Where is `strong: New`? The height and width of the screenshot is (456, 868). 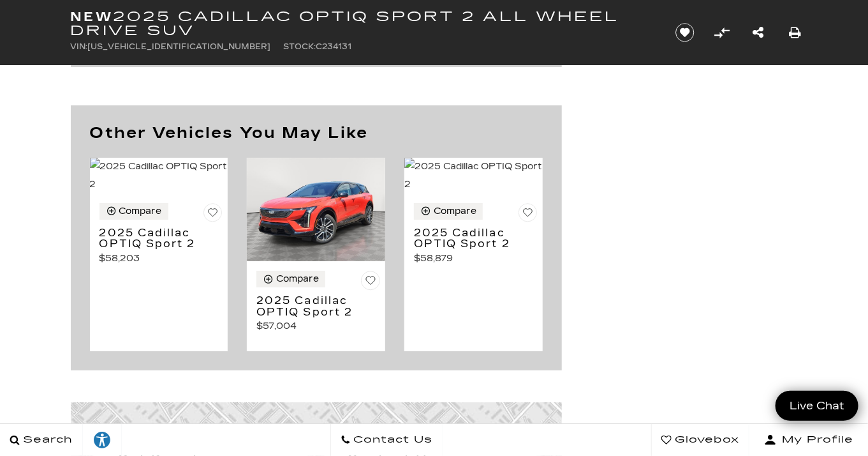
strong: New is located at coordinates (92, 16).